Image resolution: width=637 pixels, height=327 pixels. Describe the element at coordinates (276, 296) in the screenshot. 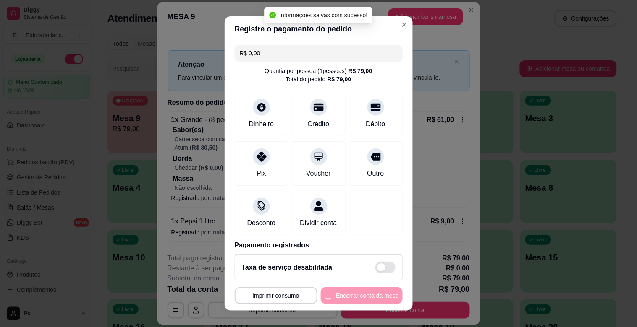

I see `button: Imprimir consumo` at that location.